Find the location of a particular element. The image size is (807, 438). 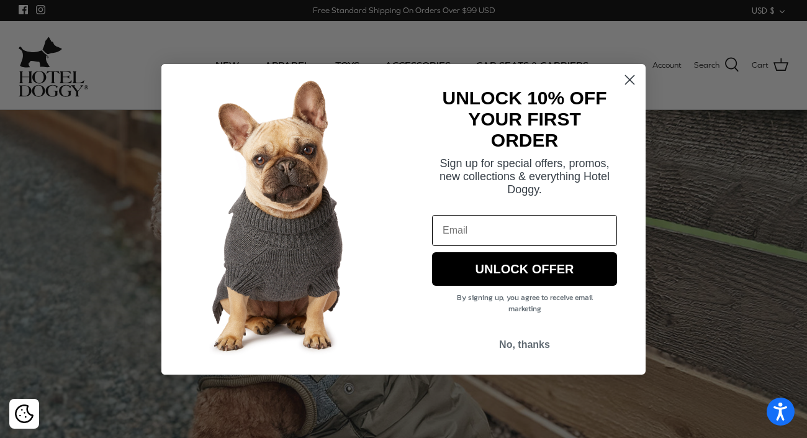

img: Cookie policy is located at coordinates (24, 413).